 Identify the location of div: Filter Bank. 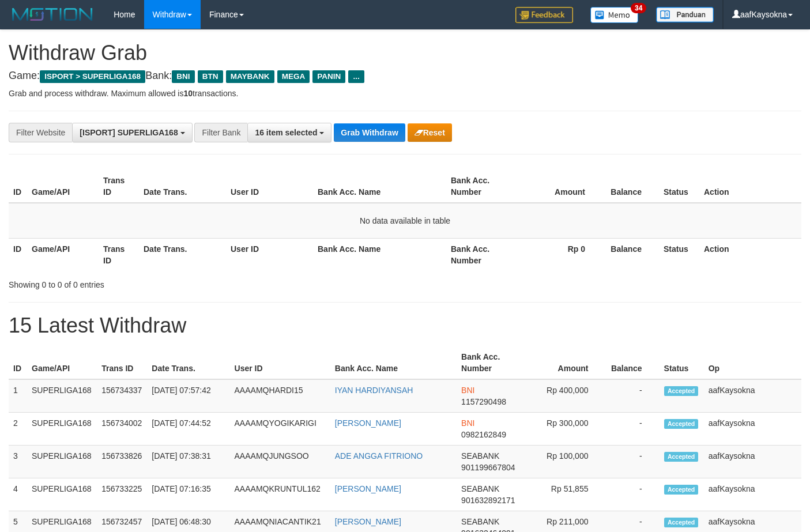
(221, 133).